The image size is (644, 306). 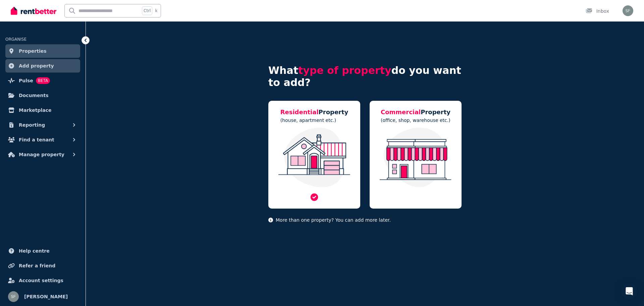 What do you see at coordinates (43, 140) in the screenshot?
I see `button: Find a tenant` at bounding box center [43, 140].